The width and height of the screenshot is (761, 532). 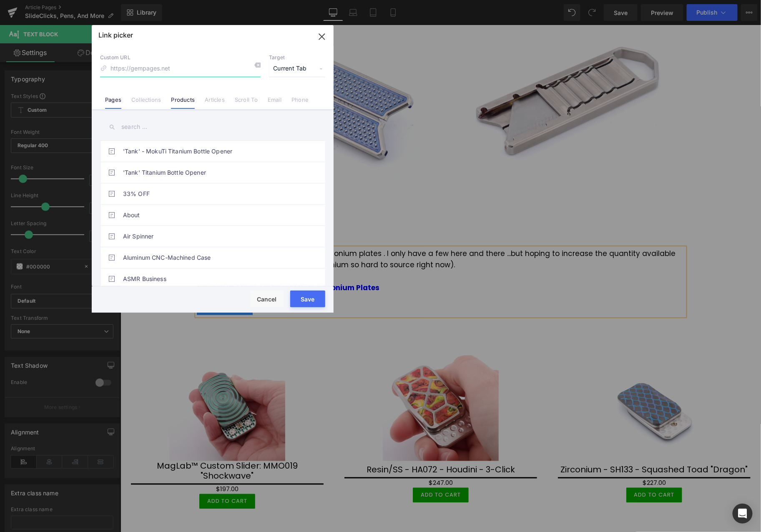 What do you see at coordinates (215, 258) in the screenshot?
I see `a: Aluminum CNC-Machined Case` at bounding box center [215, 258].